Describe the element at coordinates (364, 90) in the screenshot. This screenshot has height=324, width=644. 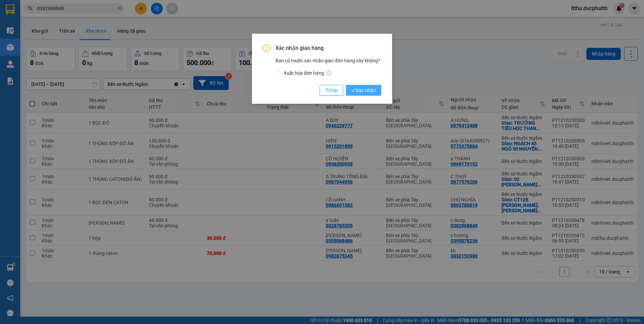
I see `span: Xác nhận` at that location.